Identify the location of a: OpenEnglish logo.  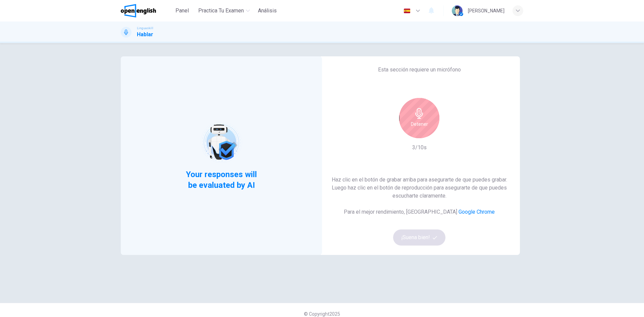
(146, 11).